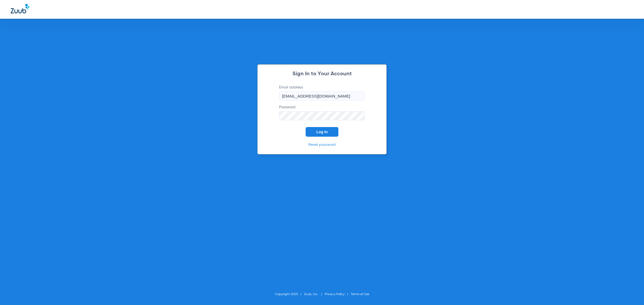  I want to click on h2: Sign In to Your Account, so click(322, 74).